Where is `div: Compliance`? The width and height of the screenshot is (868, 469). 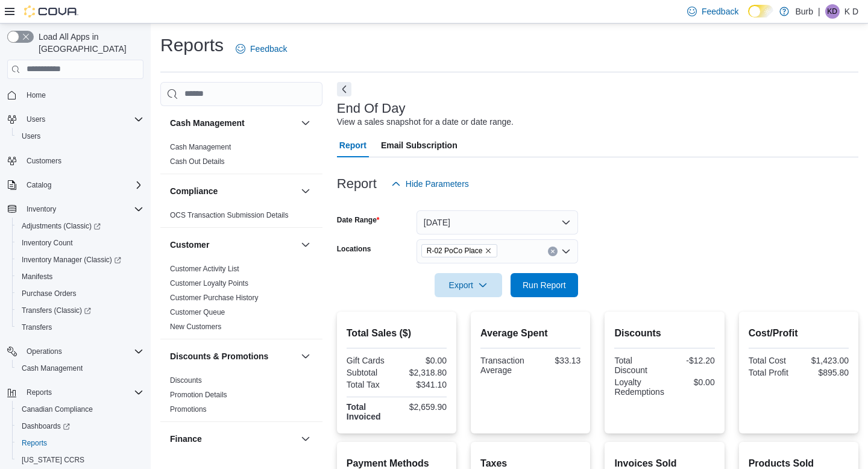 div: Compliance is located at coordinates (241, 218).